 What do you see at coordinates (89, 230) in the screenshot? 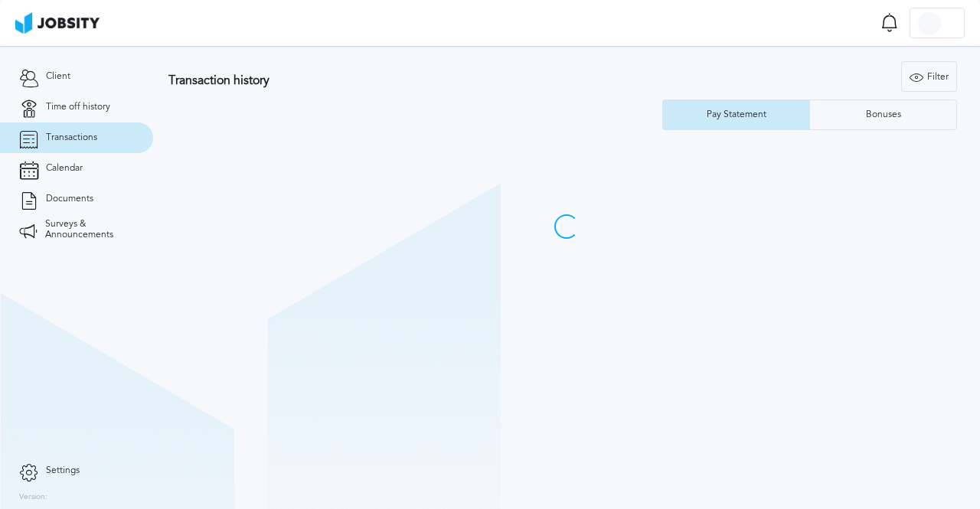
I see `span: Surveys & Announcements` at bounding box center [89, 230].